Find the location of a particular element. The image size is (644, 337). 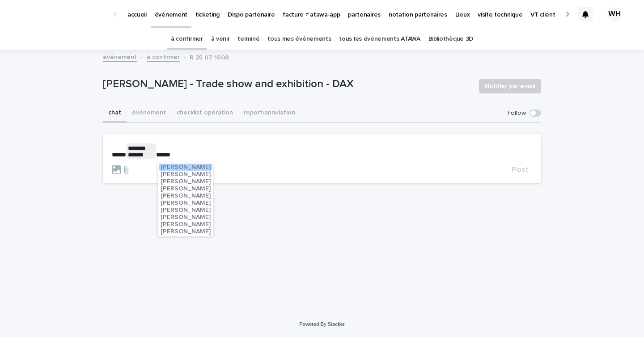

a: Bibliothèque 3D is located at coordinates (451, 39).